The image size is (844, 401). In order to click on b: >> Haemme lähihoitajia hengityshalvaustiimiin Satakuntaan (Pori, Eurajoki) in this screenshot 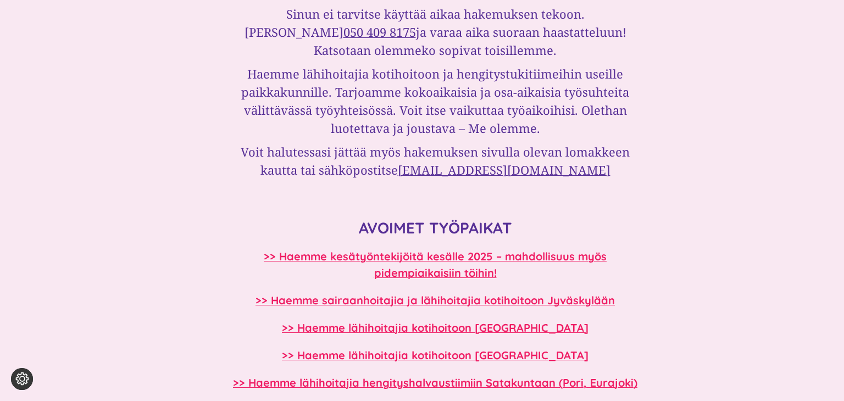, I will do `click(435, 382)`.